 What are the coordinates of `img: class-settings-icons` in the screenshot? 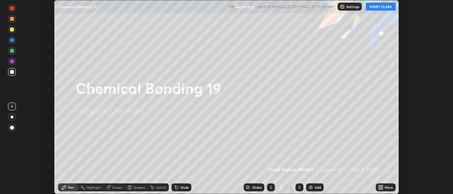 It's located at (342, 7).